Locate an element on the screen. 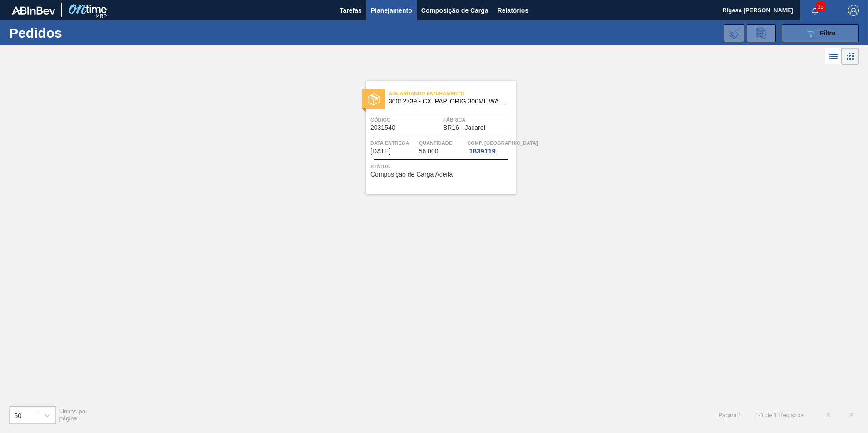 This screenshot has width=868, height=433. div: Visão em Cards is located at coordinates (851, 56).